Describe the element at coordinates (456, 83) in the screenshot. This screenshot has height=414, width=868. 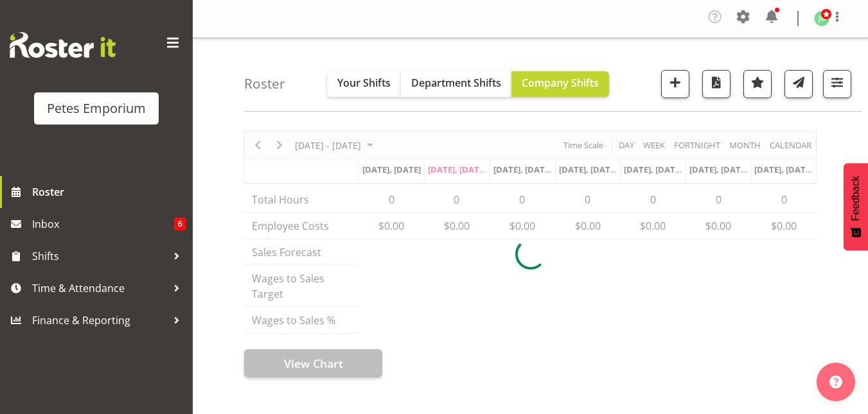
I see `span: Department Shifts` at that location.